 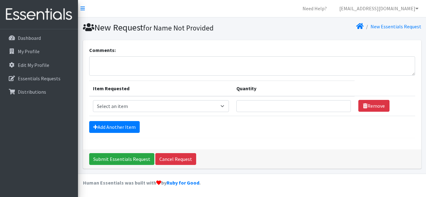 I want to click on a: Dashboard, so click(x=39, y=38).